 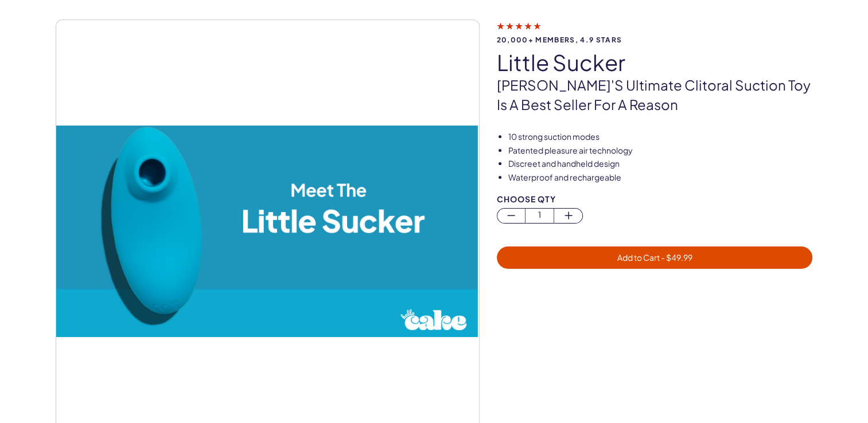 What do you see at coordinates (654, 63) in the screenshot?
I see `h1: little sucker` at bounding box center [654, 63].